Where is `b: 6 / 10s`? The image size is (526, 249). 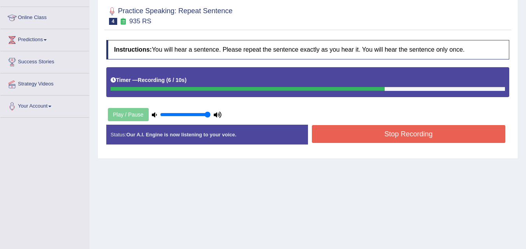
b: 6 / 10s is located at coordinates (176, 80).